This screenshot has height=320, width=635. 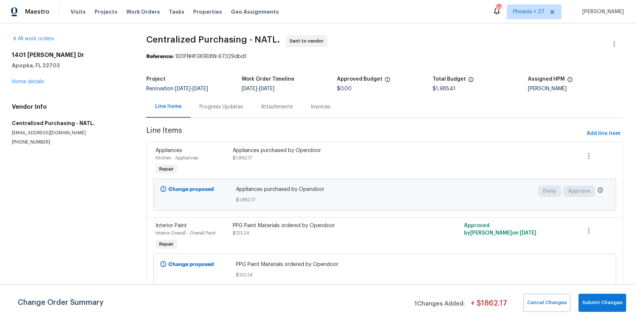 I want to click on span: Change Order Summary, so click(x=61, y=302).